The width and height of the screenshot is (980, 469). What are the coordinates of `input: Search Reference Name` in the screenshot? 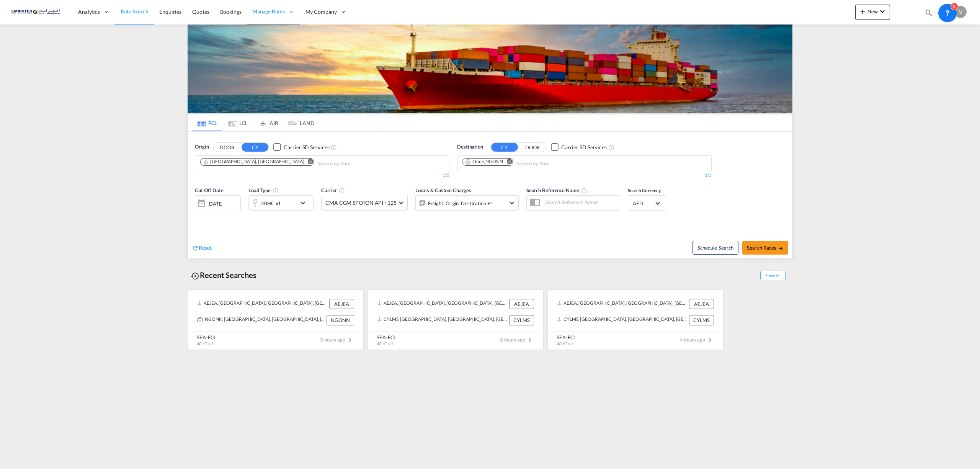 It's located at (580, 202).